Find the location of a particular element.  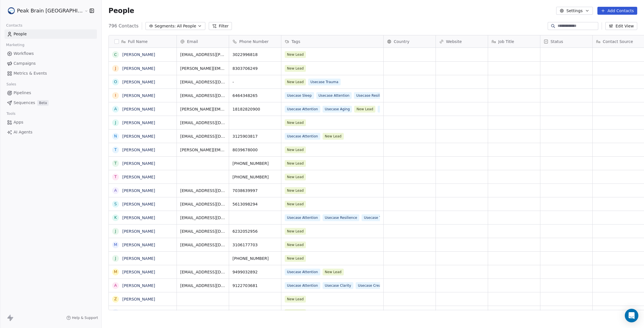

div: m is located at coordinates (116, 272).